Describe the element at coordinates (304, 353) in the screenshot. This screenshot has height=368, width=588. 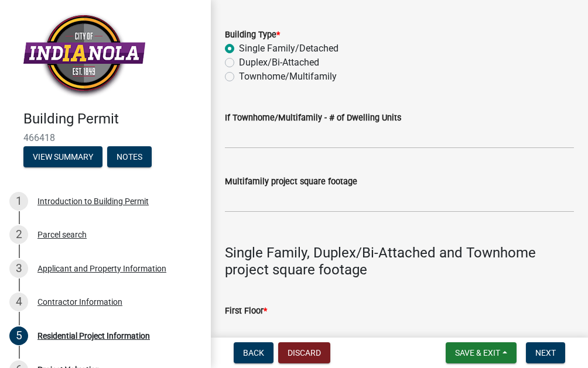
I see `button: Discard` at that location.